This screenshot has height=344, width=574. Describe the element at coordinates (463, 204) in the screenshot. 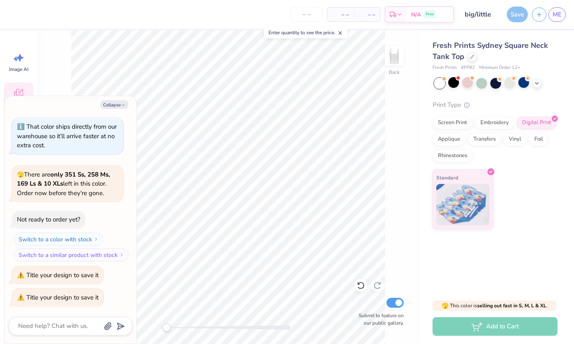

I see `img: Standard` at that location.